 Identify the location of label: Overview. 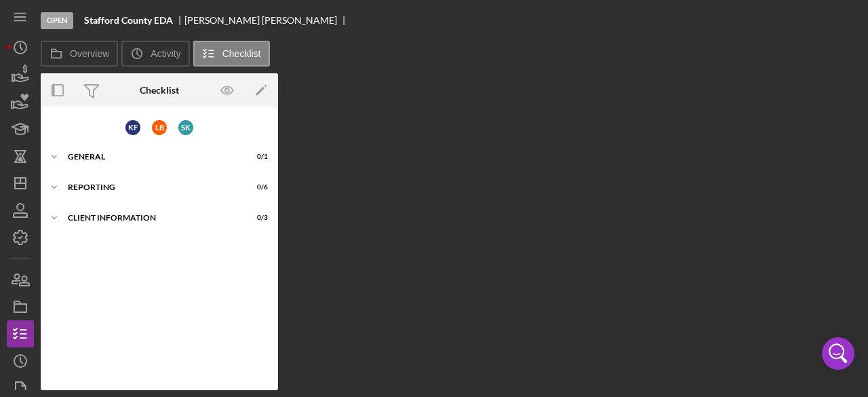
(89, 54).